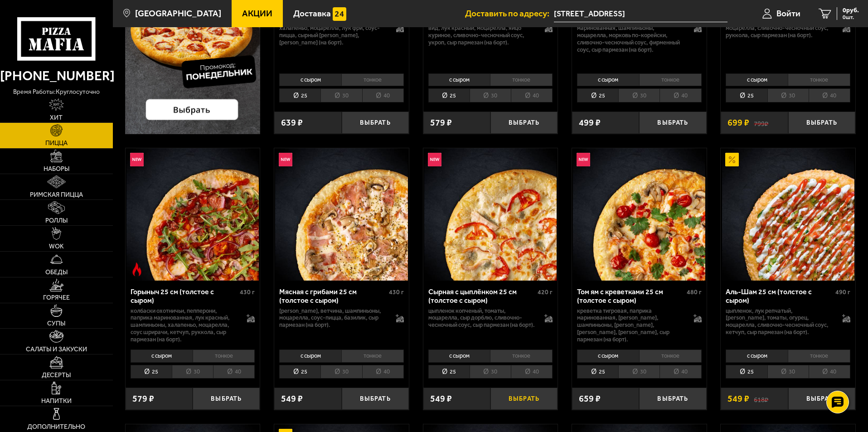 Image resolution: width=868 pixels, height=432 pixels. I want to click on p: ветчина, корнишоны, паприка маринованная, шампиньоны, моцарелла, морковь по-корейски, сливочно-че..., so click(630, 35).